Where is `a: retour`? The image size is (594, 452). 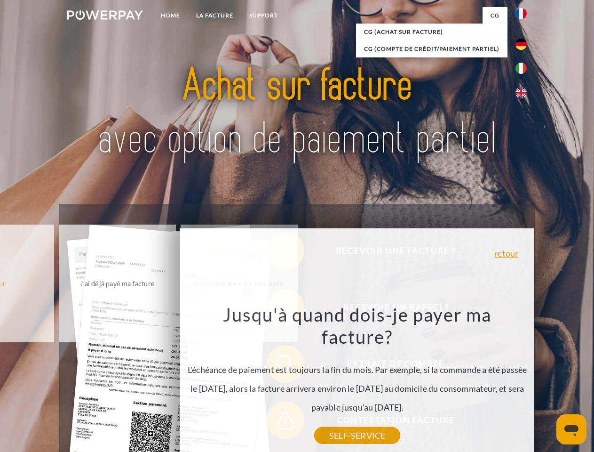
a: retour is located at coordinates (506, 253).